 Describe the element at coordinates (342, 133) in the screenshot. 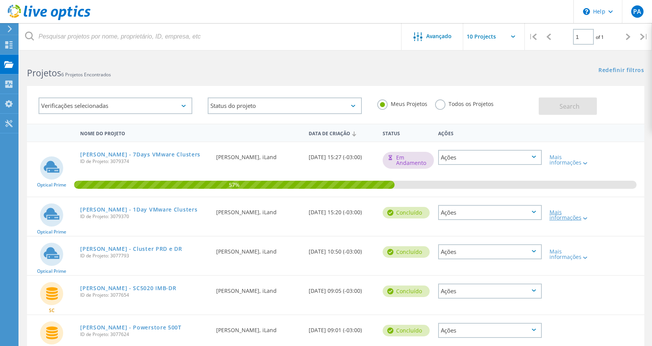

I see `div: Data de Criação` at that location.